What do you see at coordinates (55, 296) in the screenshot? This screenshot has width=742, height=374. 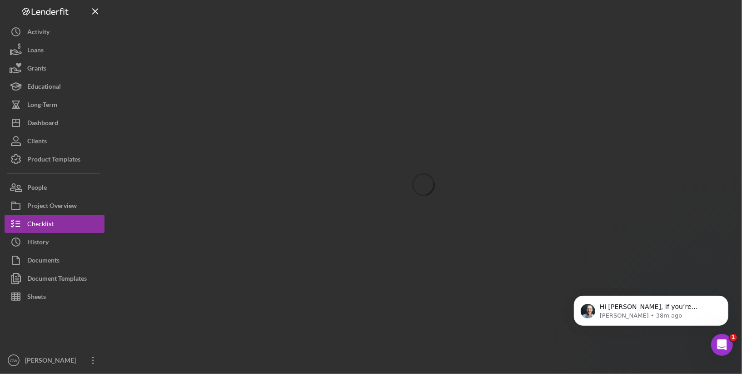 I see `a: Sheets` at bounding box center [55, 296].